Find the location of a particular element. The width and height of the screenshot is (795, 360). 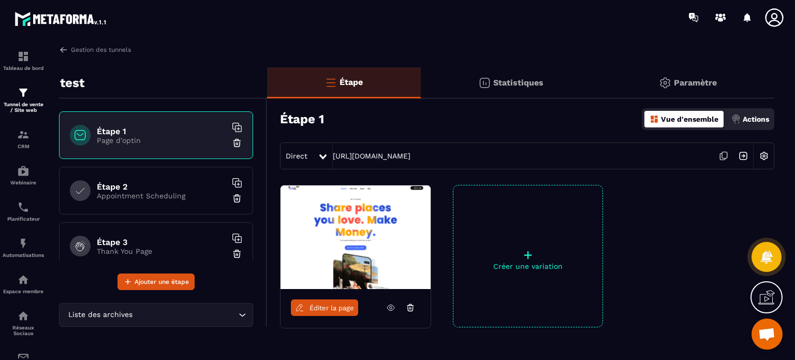

p: Webinaire is located at coordinates (23, 182).